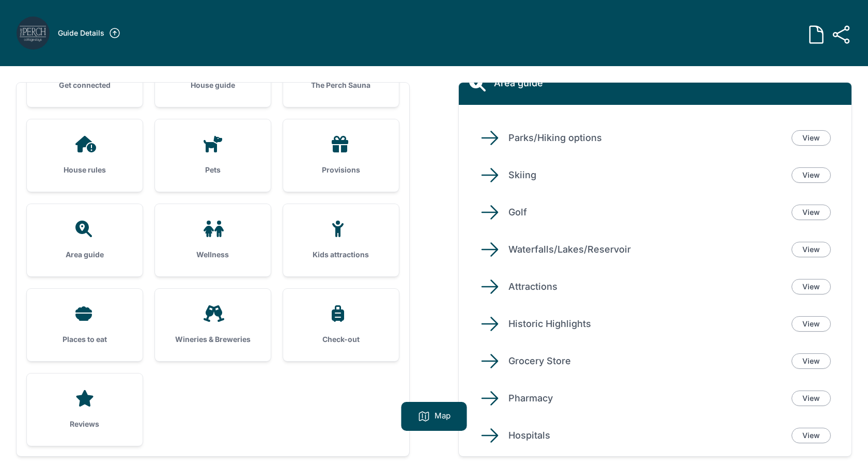 This screenshot has width=868, height=467. What do you see at coordinates (213, 156) in the screenshot?
I see `a: Pets` at bounding box center [213, 156].